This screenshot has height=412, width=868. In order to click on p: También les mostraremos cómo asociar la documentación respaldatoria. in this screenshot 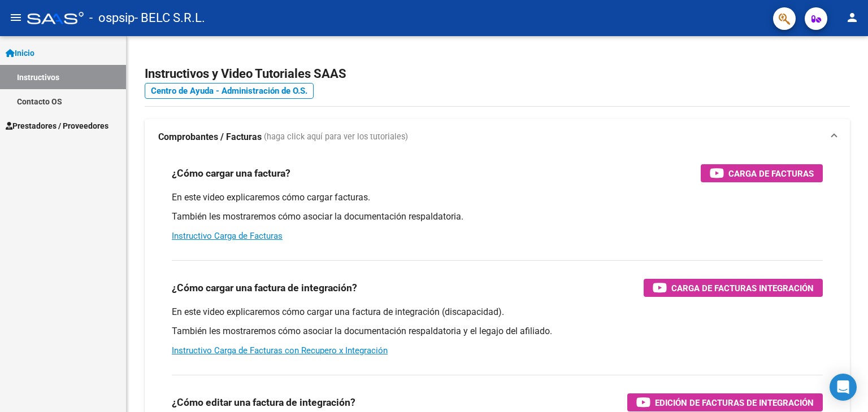, I will do `click(497, 216)`.